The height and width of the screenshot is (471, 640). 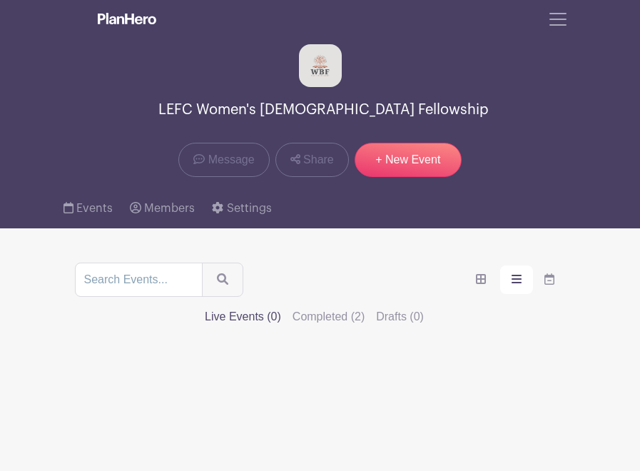 I want to click on img: logo_white-6c42ec7e38ccf1d336a20a19083b03d10ae64f83f12c07503d8b9e83406b4c7d.svg, so click(x=127, y=19).